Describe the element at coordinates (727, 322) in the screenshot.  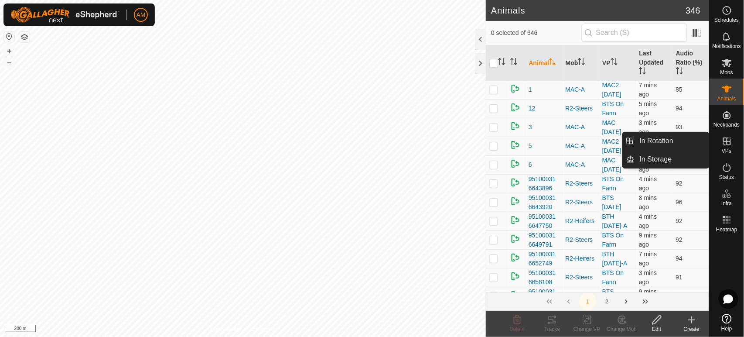
I see `a: Help` at that location.